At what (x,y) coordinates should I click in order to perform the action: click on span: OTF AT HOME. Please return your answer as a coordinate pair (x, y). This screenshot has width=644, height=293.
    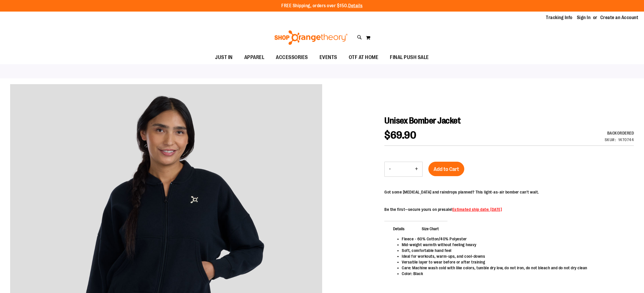
    Looking at the image, I should click on (364, 57).